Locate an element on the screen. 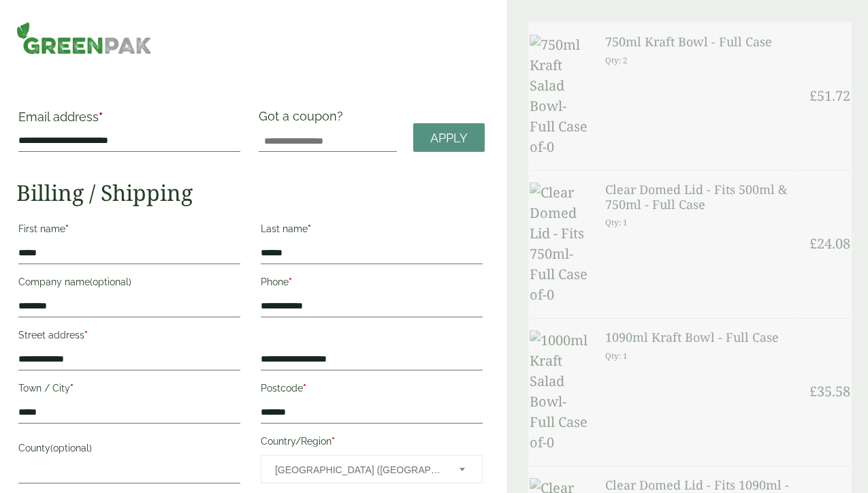 The height and width of the screenshot is (493, 868). label: Phone is located at coordinates (372, 284).